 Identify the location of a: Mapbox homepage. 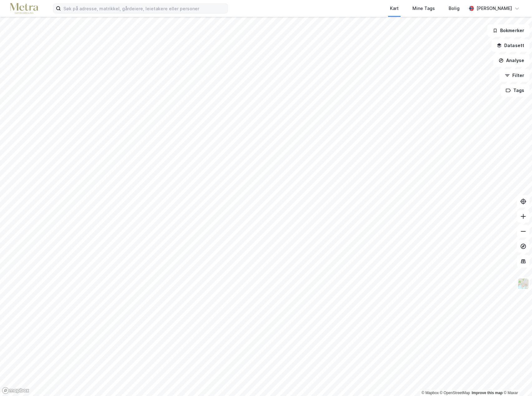
(16, 390).